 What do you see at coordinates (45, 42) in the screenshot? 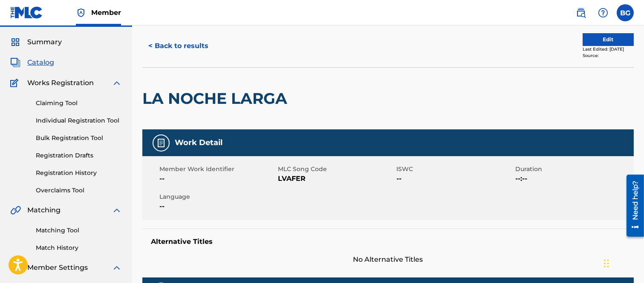
I see `span: Summary` at bounding box center [45, 42].